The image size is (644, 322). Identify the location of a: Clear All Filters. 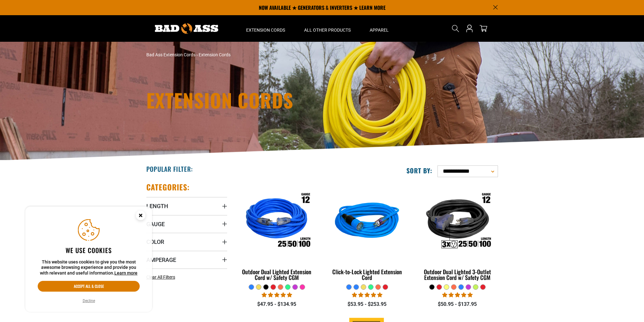
(162, 278).